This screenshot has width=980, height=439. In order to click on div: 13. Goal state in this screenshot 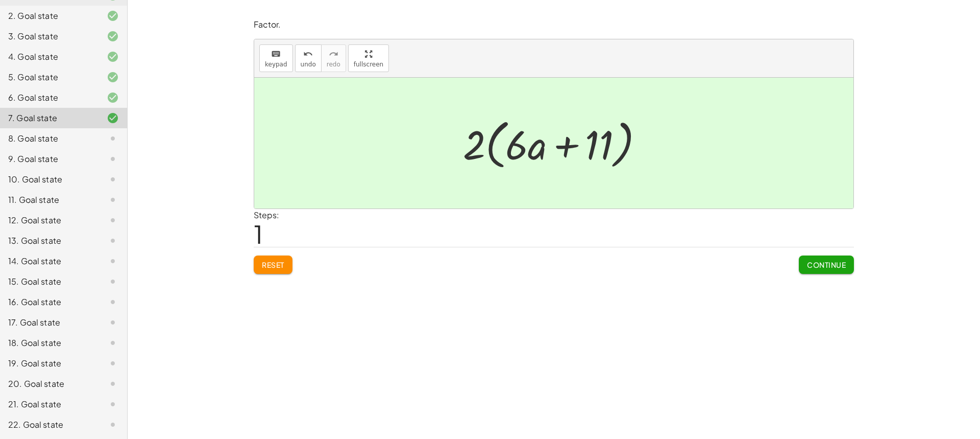, I will do `click(49, 240)`.